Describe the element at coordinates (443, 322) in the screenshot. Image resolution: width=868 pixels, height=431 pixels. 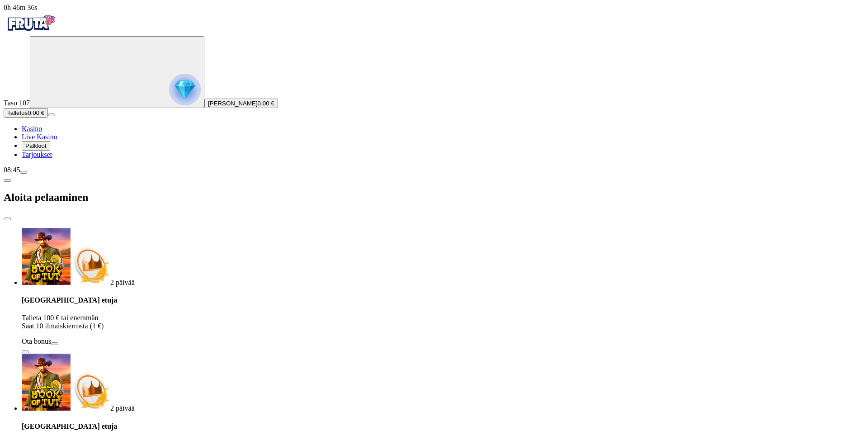
I see `p: Talleta 100 € tai enemmän Saat 10 ilmaiskierrosta (1 €)` at that location.